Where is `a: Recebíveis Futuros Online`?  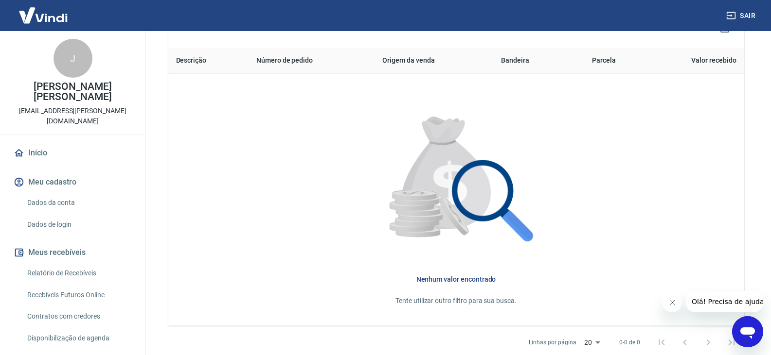
a: Recebíveis Futuros Online is located at coordinates (78, 295).